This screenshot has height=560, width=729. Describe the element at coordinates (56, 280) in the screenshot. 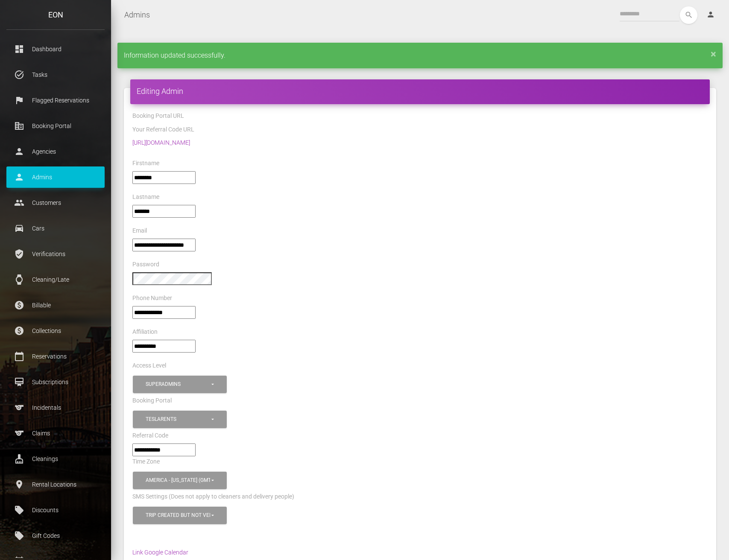

I see `a: watch Cleaning/Late` at that location.